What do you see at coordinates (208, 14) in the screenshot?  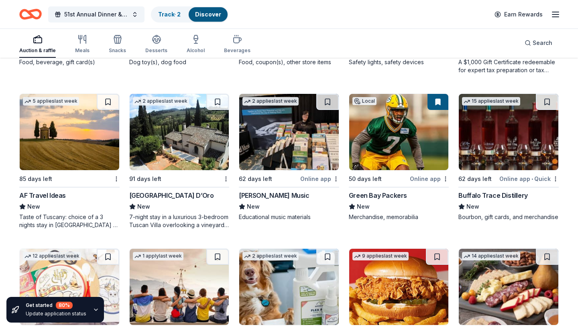 I see `a: Discover` at bounding box center [208, 14].